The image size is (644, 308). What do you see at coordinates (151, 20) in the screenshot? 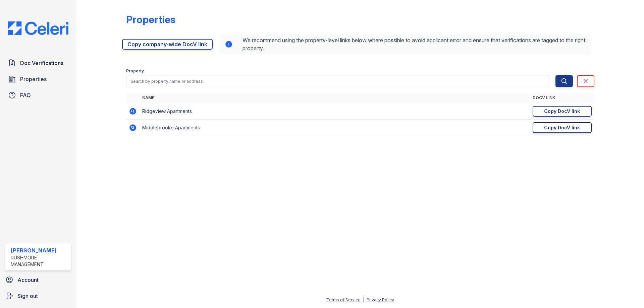
I see `div: Properties` at bounding box center [151, 20].